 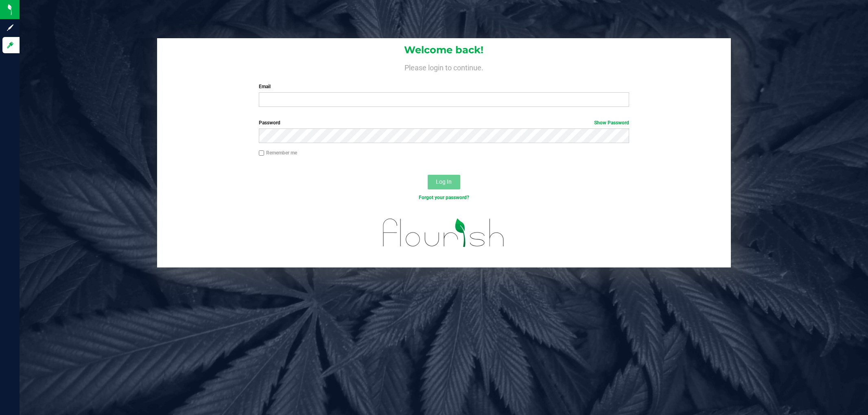 I want to click on label: Email, so click(x=444, y=87).